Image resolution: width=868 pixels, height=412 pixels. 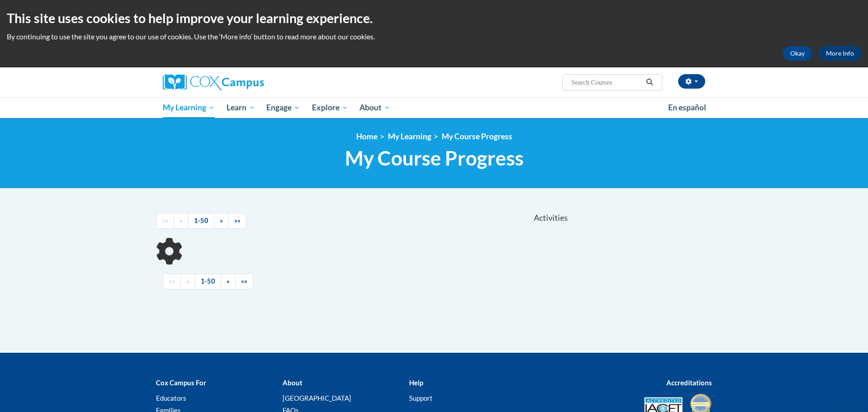 What do you see at coordinates (375, 108) in the screenshot?
I see `a: About` at bounding box center [375, 108].